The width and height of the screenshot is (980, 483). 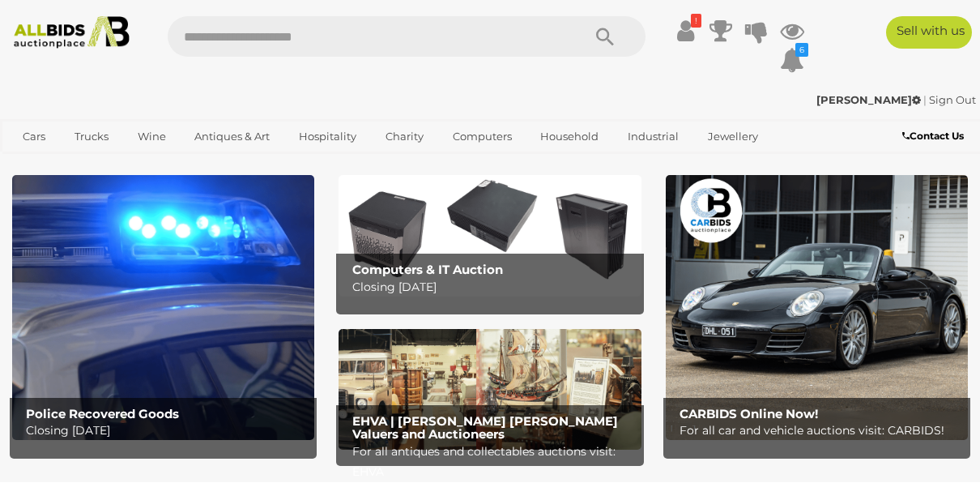 I want to click on a: Office, so click(x=38, y=163).